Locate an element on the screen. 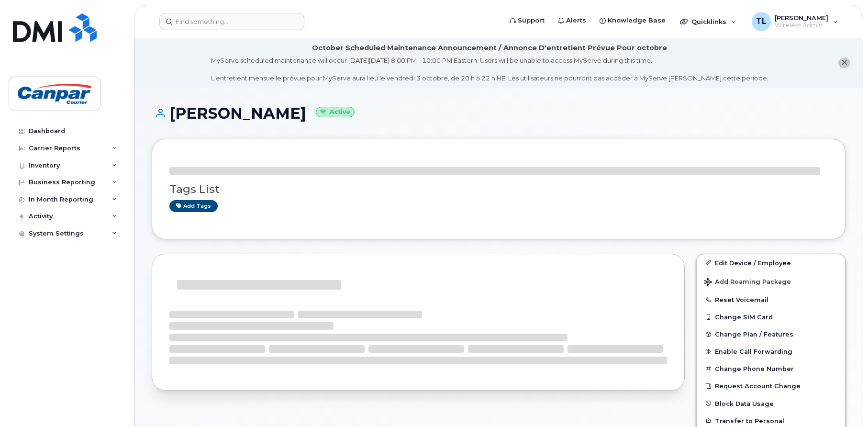 The height and width of the screenshot is (427, 868). button: Change Plan / Features is located at coordinates (771, 334).